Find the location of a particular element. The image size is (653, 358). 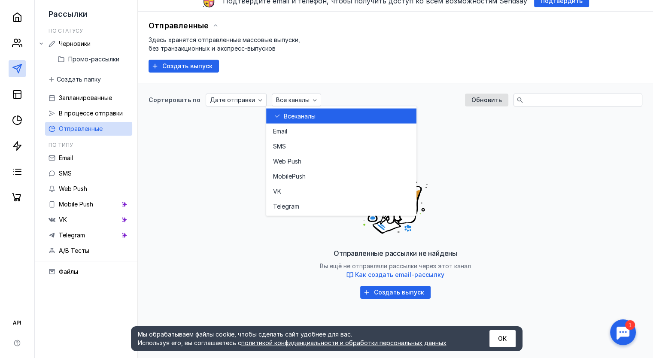

a: Web Push is located at coordinates (88, 189).